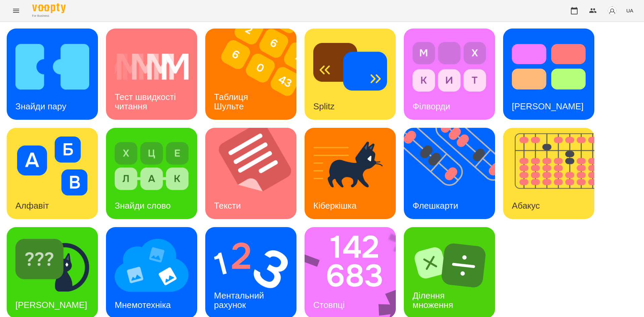  What do you see at coordinates (143, 206) in the screenshot?
I see `h3: Знайди слово` at bounding box center [143, 206].